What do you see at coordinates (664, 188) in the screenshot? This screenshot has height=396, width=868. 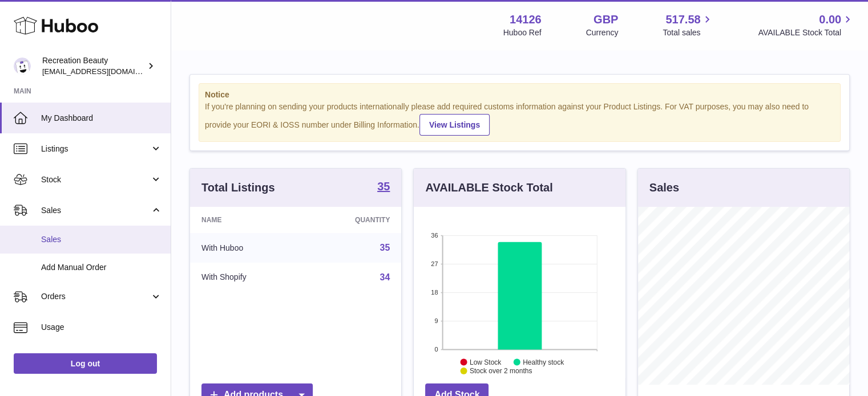 I see `h3: Sales` at bounding box center [664, 188].